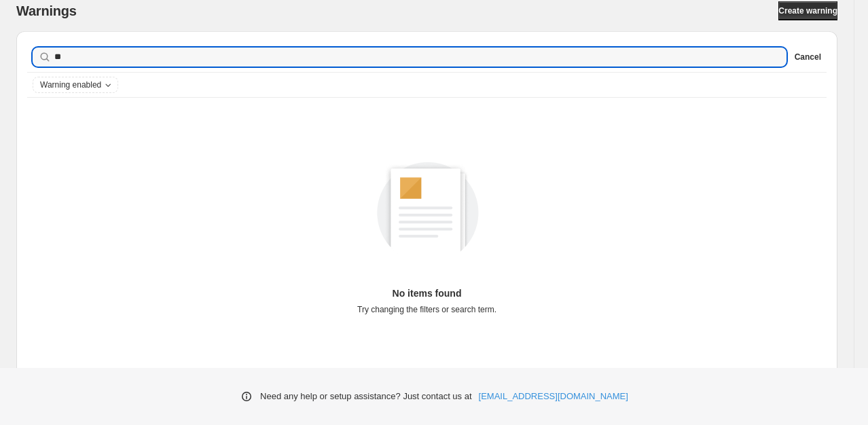  What do you see at coordinates (426, 293) in the screenshot?
I see `p: No items found` at bounding box center [426, 293].